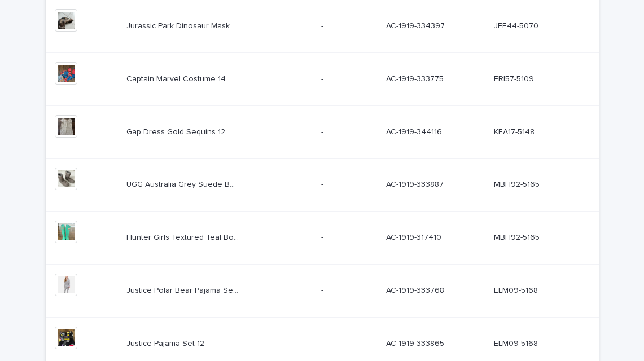 The width and height of the screenshot is (644, 361). Describe the element at coordinates (167, 342) in the screenshot. I see `p: Justice Pajama Set 12` at that location.